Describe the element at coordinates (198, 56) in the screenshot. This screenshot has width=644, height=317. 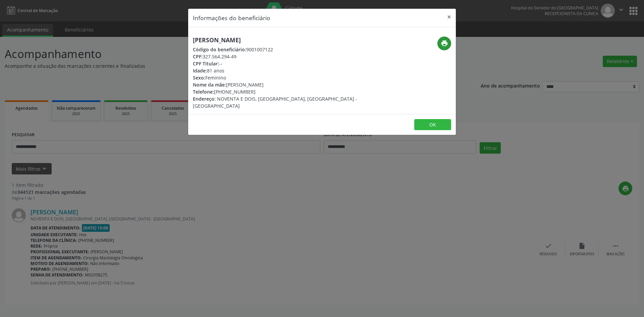
I see `span: CPF:` at that location.